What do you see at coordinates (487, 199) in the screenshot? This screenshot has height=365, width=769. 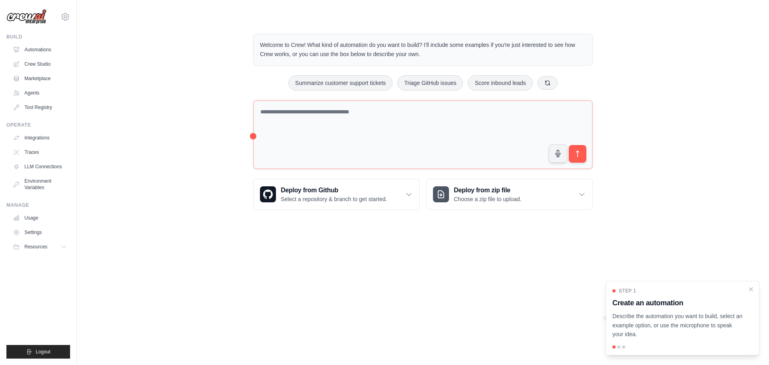 I see `p: Choose a zip file to upload.` at bounding box center [487, 199].